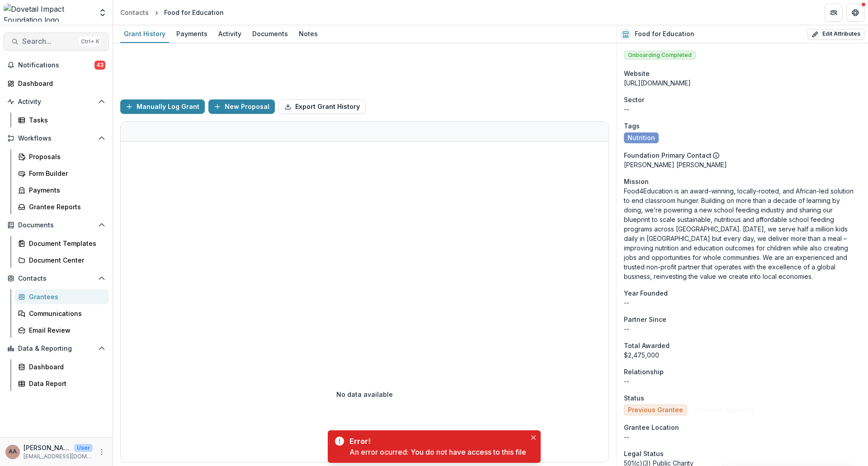 This screenshot has width=868, height=466. Describe the element at coordinates (646, 345) in the screenshot. I see `span: Total Awarded` at that location.